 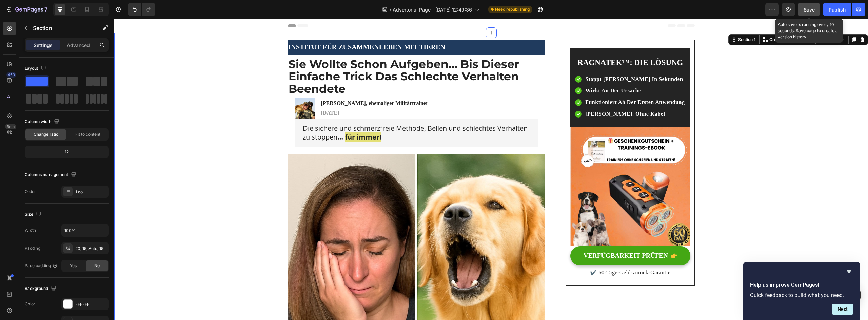 What do you see at coordinates (516, 44) in the screenshot?
I see `h2: Ragnatek™: die Lösung` at bounding box center [516, 44].